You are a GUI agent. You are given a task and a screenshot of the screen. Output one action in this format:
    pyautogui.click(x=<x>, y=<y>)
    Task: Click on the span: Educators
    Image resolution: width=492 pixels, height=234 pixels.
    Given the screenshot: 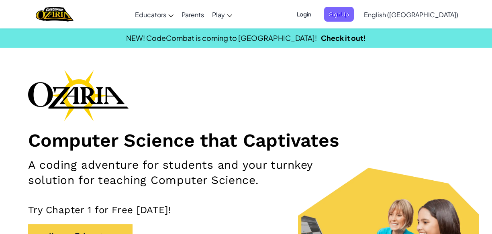 What is the action you would take?
    pyautogui.click(x=151, y=14)
    